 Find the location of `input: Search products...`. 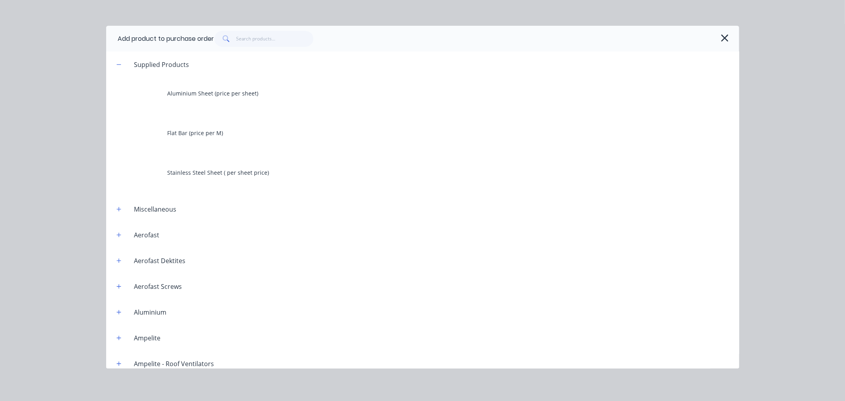

input: Search products... is located at coordinates (275, 39).